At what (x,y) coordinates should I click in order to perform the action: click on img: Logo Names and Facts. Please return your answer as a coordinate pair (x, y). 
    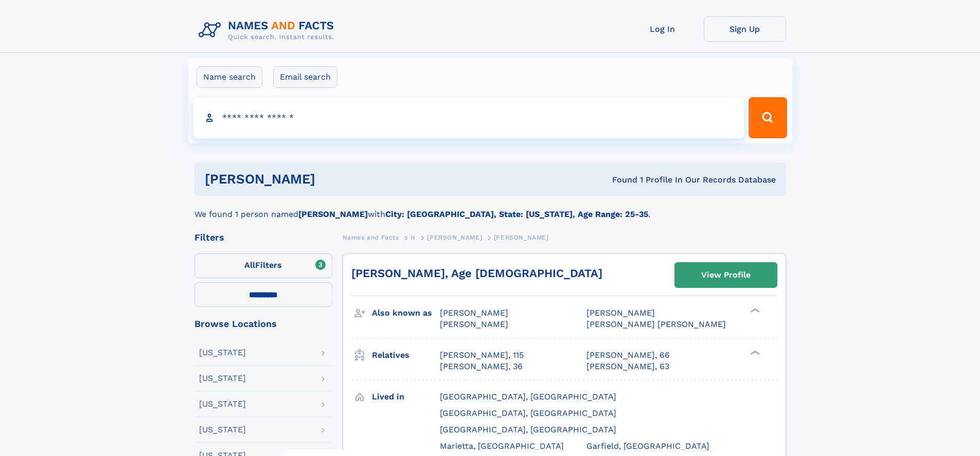
    Looking at the image, I should click on (269, 30).